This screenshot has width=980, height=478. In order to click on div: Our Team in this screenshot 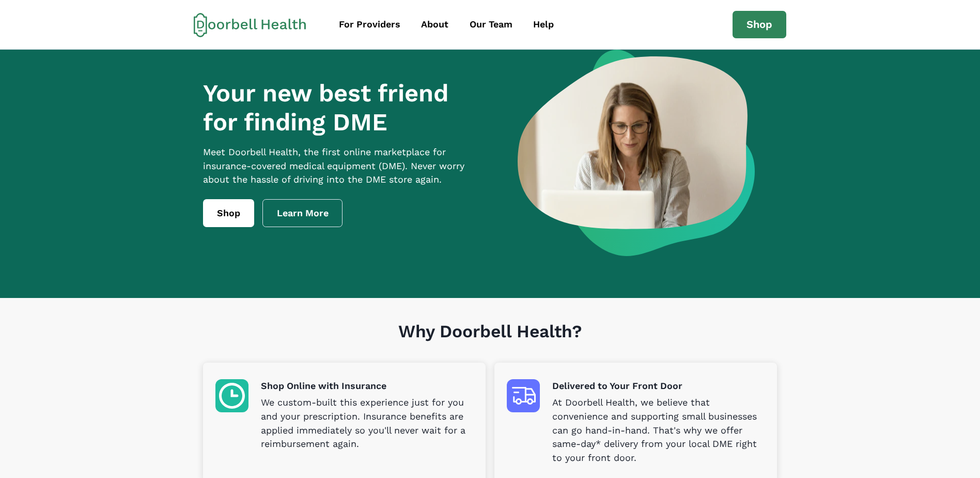, I will do `click(491, 24)`.